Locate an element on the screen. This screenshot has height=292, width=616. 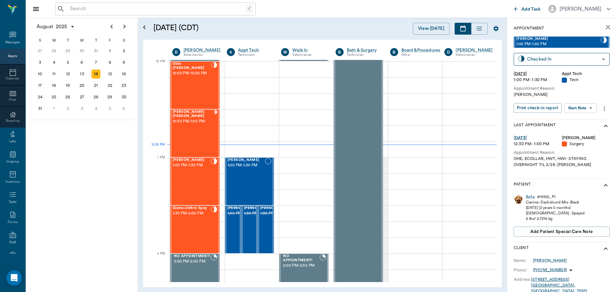
div: Sunday, August 24, 2025 is located at coordinates (40, 97).